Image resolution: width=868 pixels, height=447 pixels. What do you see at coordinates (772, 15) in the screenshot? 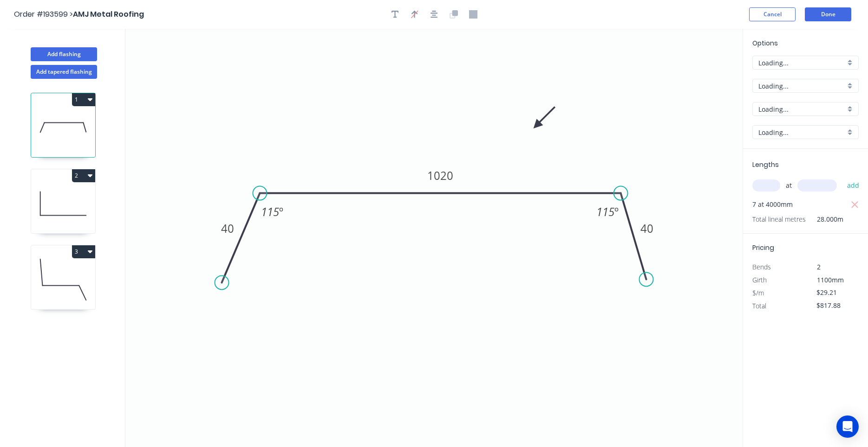
I see `button: Cancel` at bounding box center [772, 15].